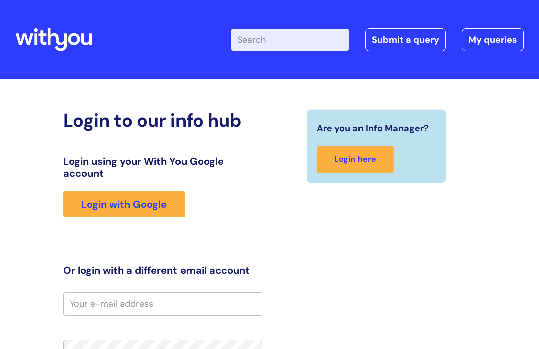 The image size is (539, 349). I want to click on h3: Or login with a different email account, so click(163, 270).